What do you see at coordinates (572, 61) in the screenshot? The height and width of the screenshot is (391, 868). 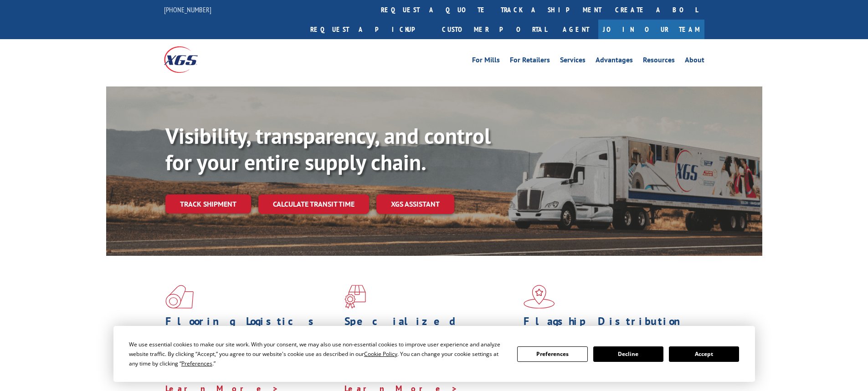 I see `a: Services` at bounding box center [572, 61].